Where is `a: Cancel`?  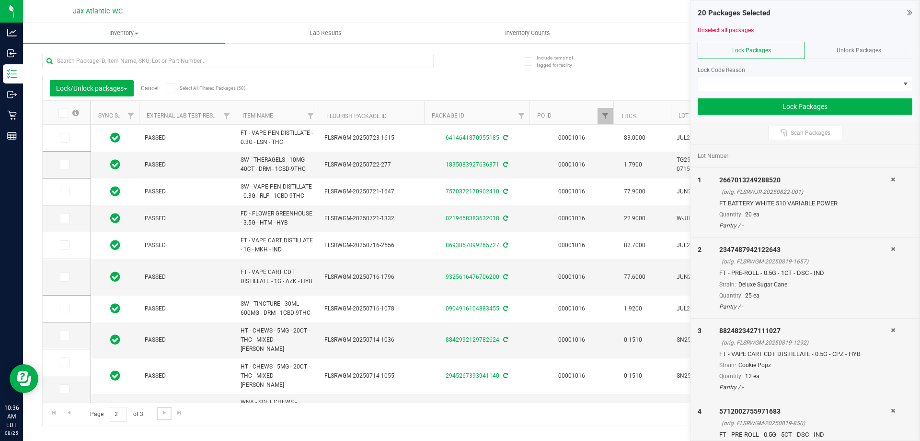 a: Cancel is located at coordinates (150, 88).